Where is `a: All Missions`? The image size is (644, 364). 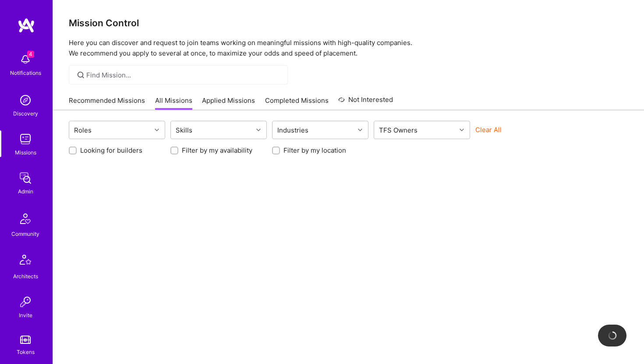 a: All Missions is located at coordinates (174, 103).